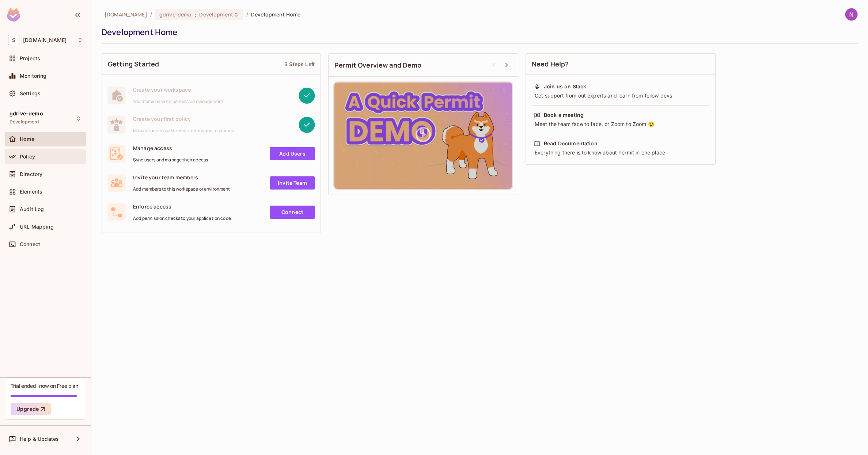  Describe the element at coordinates (30, 93) in the screenshot. I see `span: Settings` at that location.